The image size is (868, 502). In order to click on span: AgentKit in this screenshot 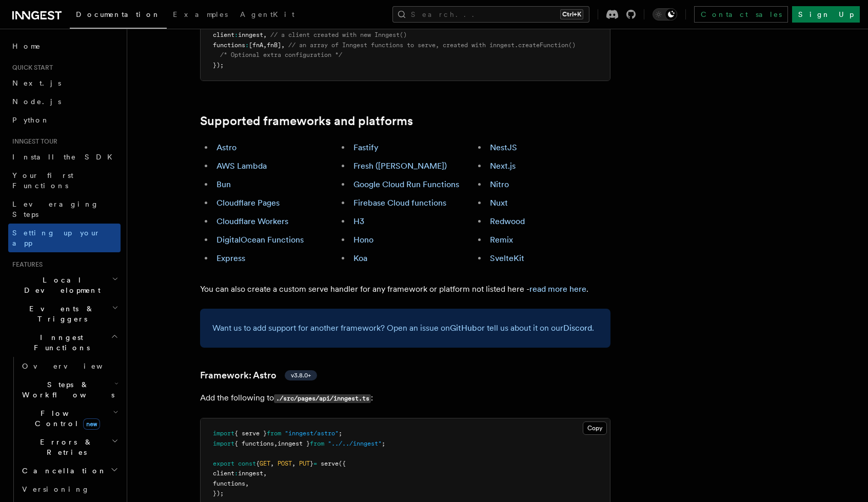, I will do `click(267, 14)`.